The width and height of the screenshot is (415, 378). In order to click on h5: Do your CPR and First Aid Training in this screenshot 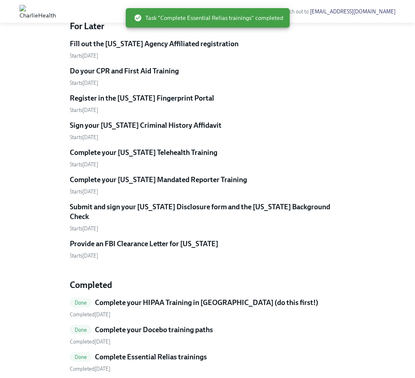, I will do `click(124, 71)`.